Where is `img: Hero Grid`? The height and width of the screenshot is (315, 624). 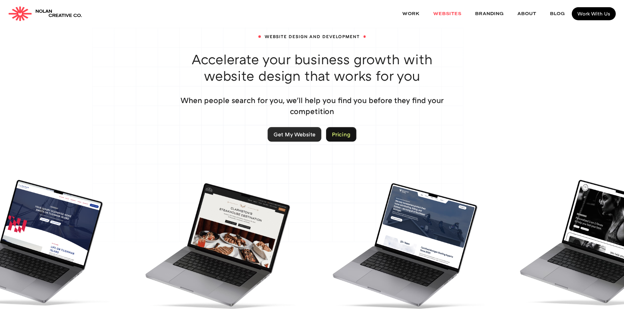 img: Hero Grid is located at coordinates (277, 125).